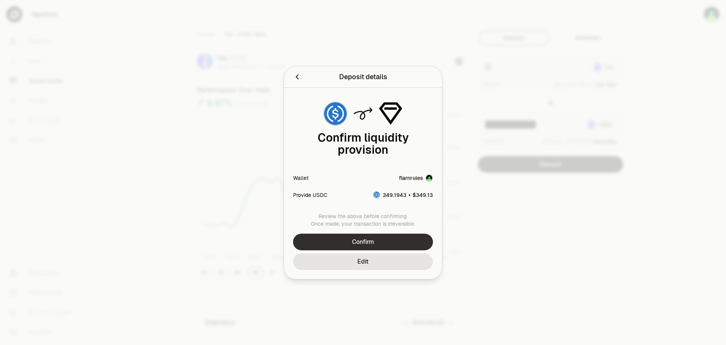 Image resolution: width=726 pixels, height=345 pixels. Describe the element at coordinates (363, 77) in the screenshot. I see `div: Deposit details` at that location.